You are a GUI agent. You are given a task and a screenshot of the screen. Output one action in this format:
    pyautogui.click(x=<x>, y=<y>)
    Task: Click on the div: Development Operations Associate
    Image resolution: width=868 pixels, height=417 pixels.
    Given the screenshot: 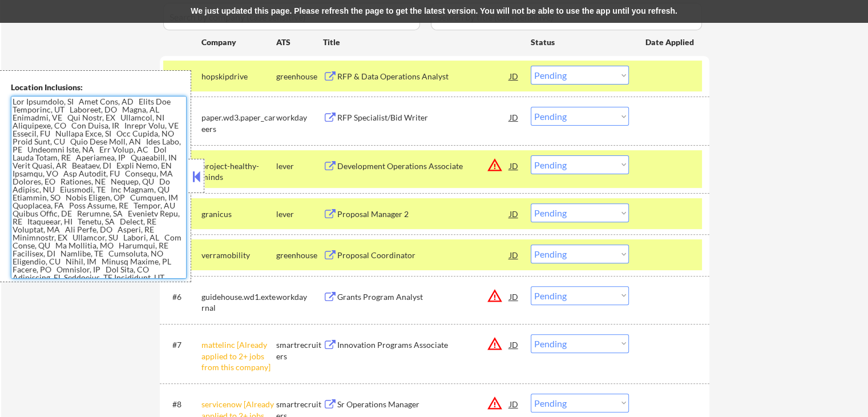 What is the action you would take?
    pyautogui.click(x=424, y=166)
    